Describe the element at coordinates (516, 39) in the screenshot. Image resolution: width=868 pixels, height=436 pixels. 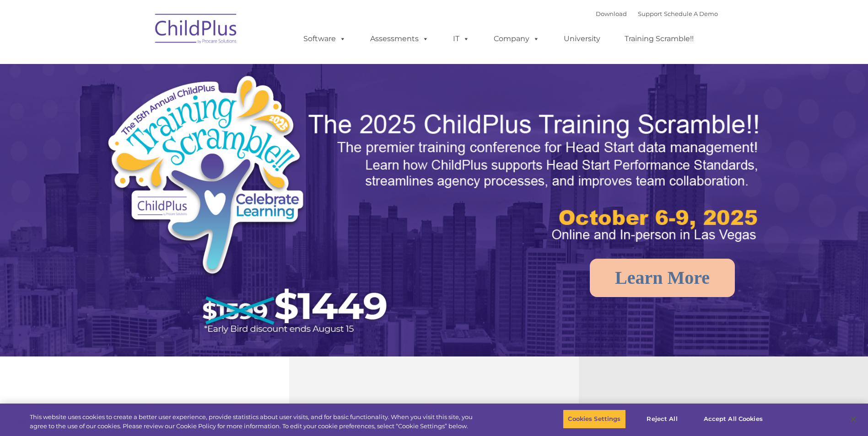
I see `a: Company` at that location.